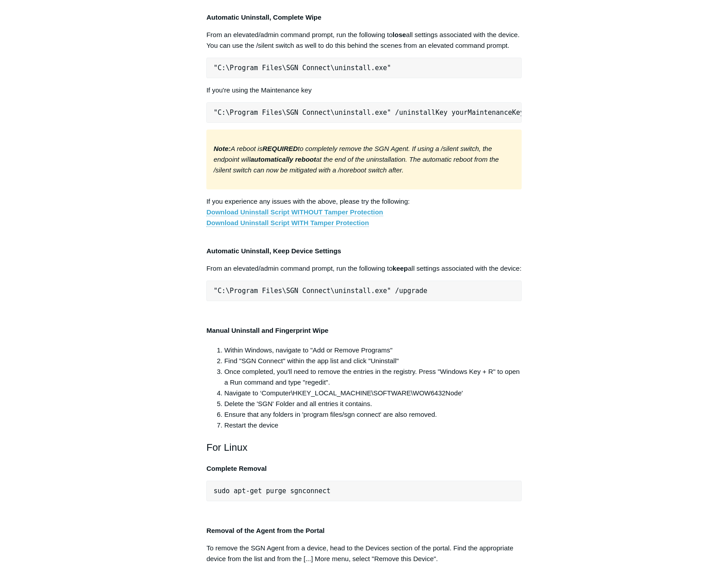 Image resolution: width=728 pixels, height=566 pixels. What do you see at coordinates (373, 404) in the screenshot?
I see `li: Delete the 'SGN' Folder and all entries it contains.` at bounding box center [373, 404].